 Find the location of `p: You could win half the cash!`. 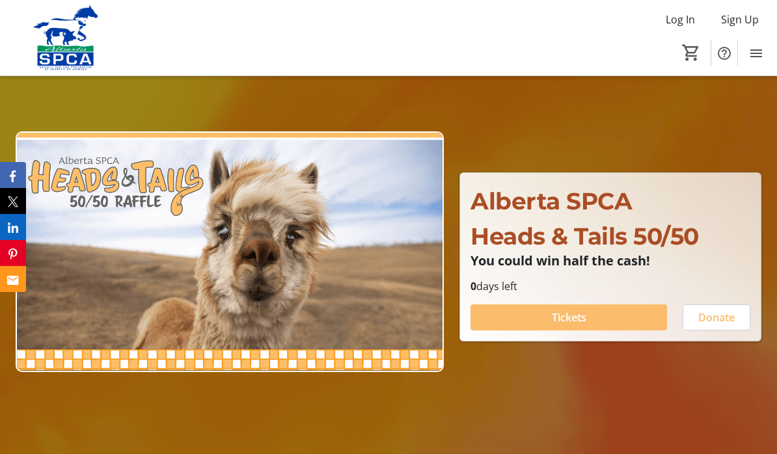

p: You could win half the cash! is located at coordinates (611, 261).